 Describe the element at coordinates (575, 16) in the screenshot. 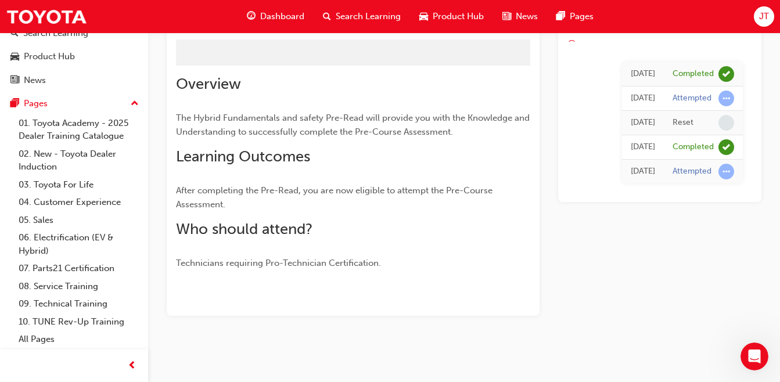

I see `a: pages-iconPages` at that location.